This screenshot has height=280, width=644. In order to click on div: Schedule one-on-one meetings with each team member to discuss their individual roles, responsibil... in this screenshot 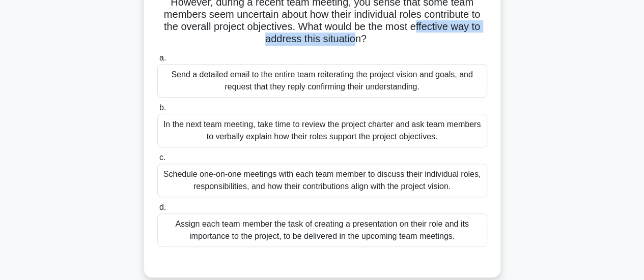, I will do `click(322, 180)`.